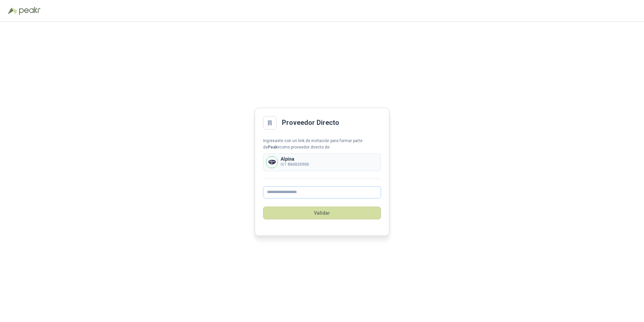 The height and width of the screenshot is (322, 644). I want to click on b: 860025900, so click(298, 164).